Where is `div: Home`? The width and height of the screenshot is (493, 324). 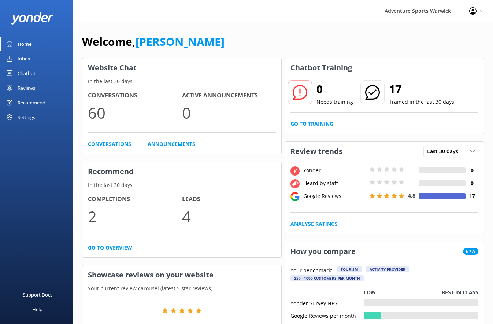
div: Home is located at coordinates (25, 44).